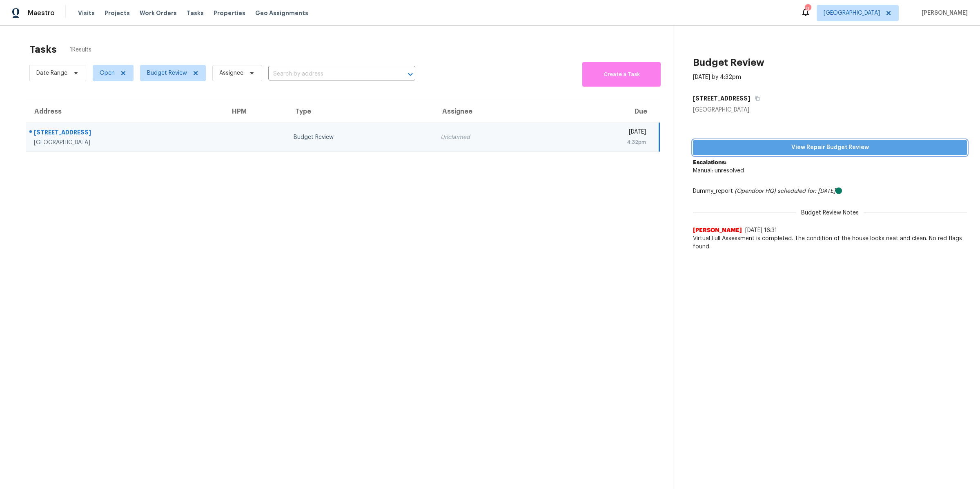  Describe the element at coordinates (830, 147) in the screenshot. I see `span: View Repair Budget Review` at that location.